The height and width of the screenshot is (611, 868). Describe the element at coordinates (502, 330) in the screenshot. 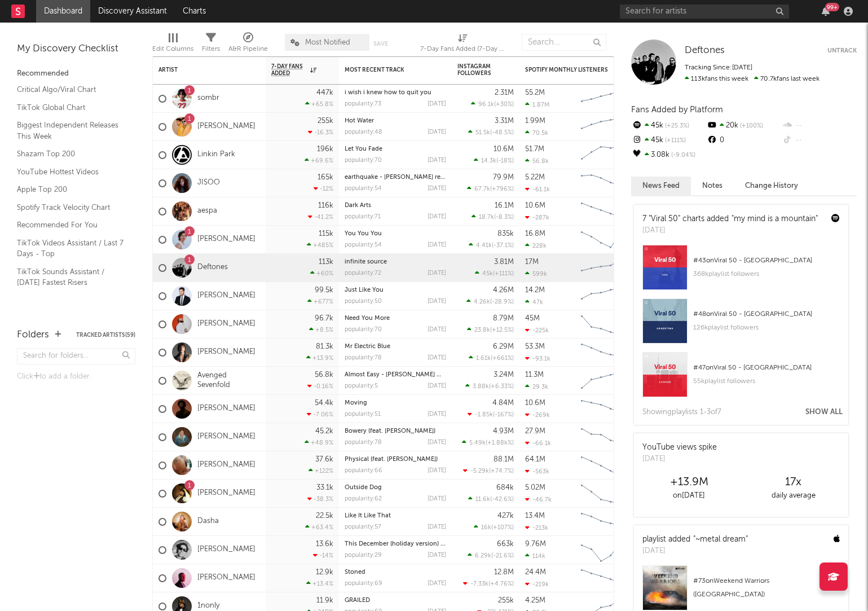

I see `span: +12.5 %` at that location.